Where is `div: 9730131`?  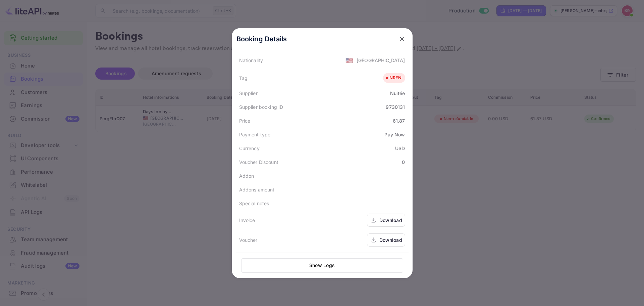
div: 9730131 is located at coordinates (395, 107).